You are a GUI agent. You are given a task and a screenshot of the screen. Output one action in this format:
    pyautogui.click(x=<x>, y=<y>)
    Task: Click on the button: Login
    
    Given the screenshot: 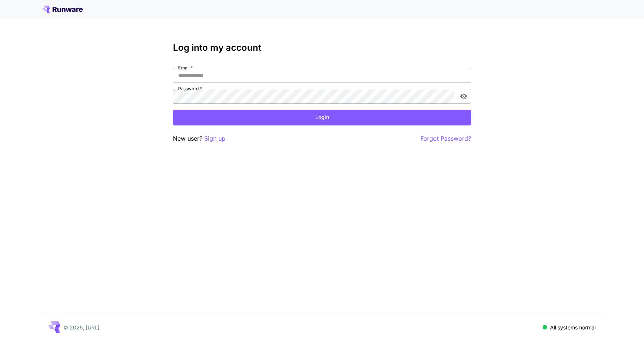 What is the action you would take?
    pyautogui.click(x=322, y=117)
    